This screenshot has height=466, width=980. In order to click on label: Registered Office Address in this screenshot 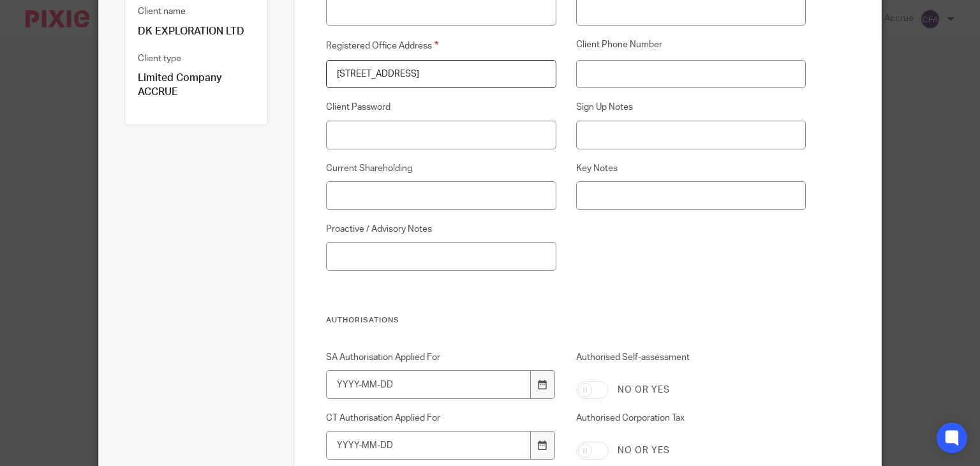, I will do `click(441, 46)`.